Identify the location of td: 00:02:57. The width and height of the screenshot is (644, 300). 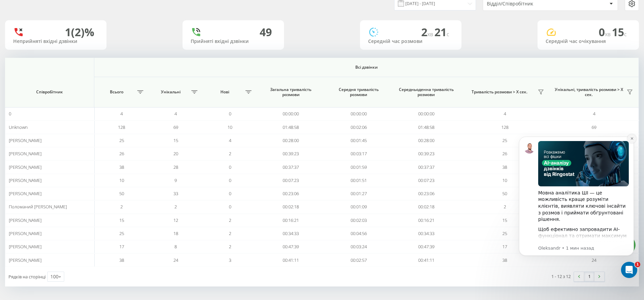
(358, 260).